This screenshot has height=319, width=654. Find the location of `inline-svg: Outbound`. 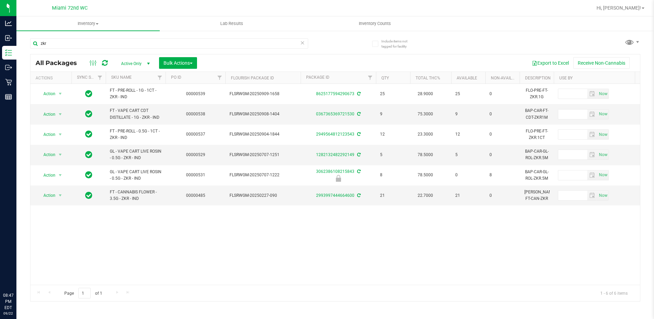

inline-svg: Outbound is located at coordinates (9, 67).